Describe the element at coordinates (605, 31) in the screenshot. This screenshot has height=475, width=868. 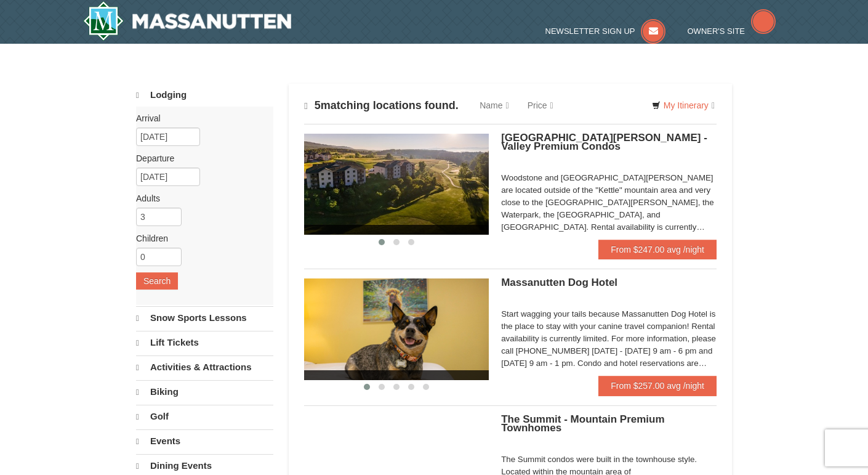
I see `a: Newsletter Sign Up` at that location.